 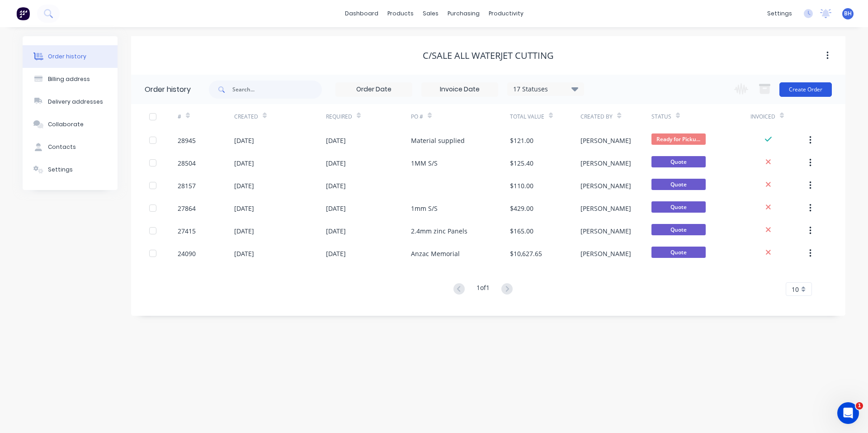 I want to click on div: $10,627.65, so click(x=526, y=254).